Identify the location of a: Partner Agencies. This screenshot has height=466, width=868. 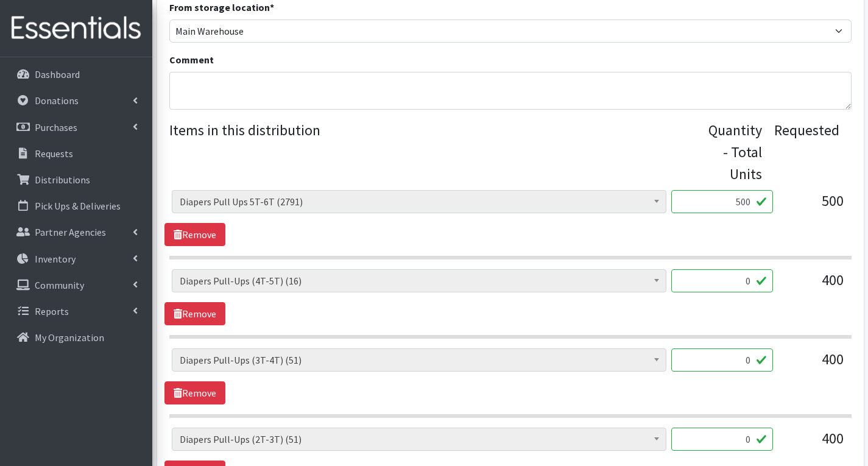
(76, 232).